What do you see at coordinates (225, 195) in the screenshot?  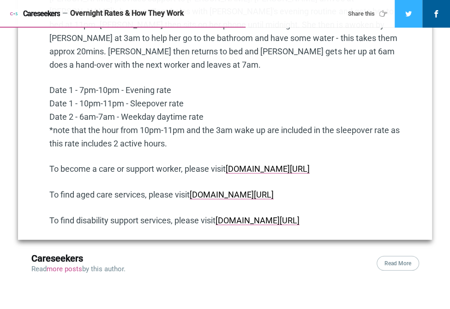 I see `p: To find aged care services, please visit` at bounding box center [225, 195].